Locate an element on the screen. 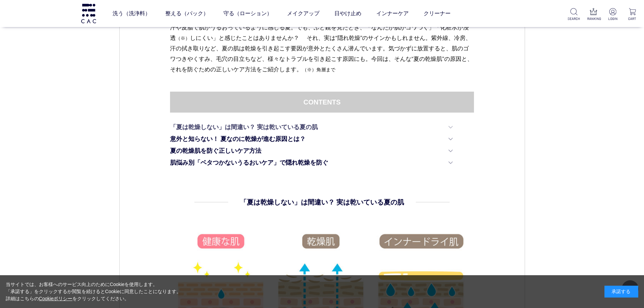 This screenshot has width=644, height=308. div: 当サイトでは、お客様へのサービス向上のためにCookieを使用します。 「承諾する」をクリックするか閲覧を続けるとCookieに同意したことになります。 詳細はこちらの をクリックしてください。 is located at coordinates (94, 291).